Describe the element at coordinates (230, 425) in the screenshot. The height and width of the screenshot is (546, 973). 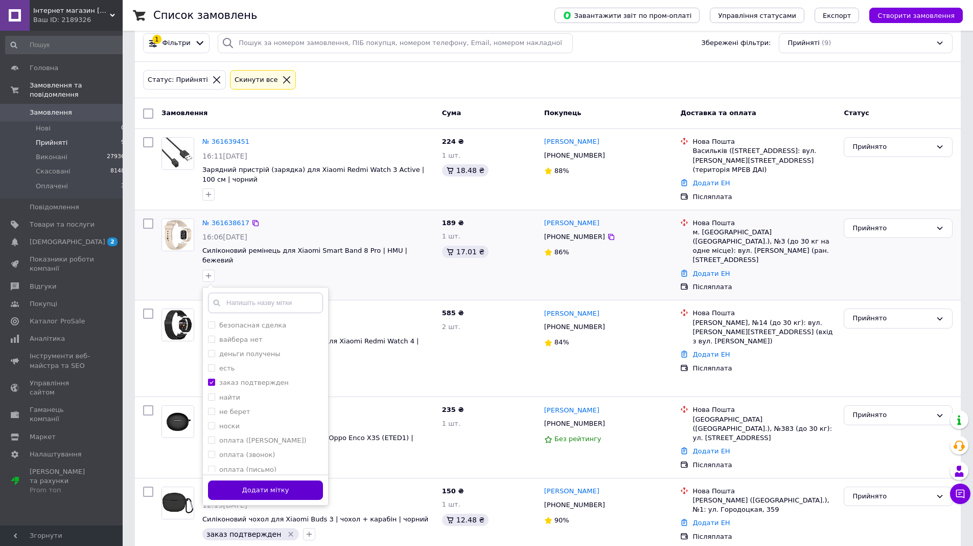
I see `label: носки` at that location.